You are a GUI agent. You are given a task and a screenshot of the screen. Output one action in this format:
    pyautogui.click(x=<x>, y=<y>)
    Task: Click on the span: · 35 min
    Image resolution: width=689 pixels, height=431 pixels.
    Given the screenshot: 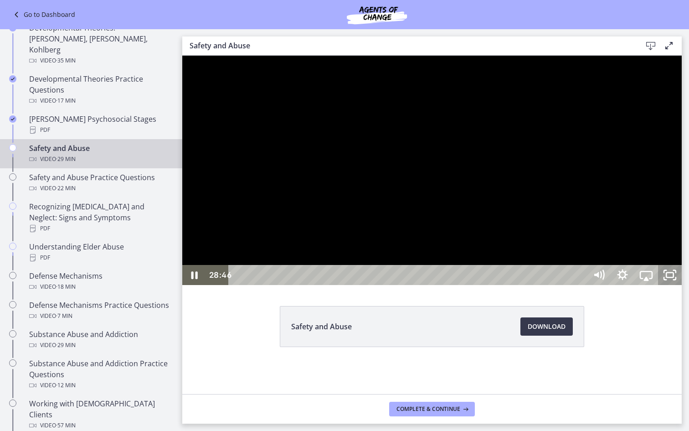 What is the action you would take?
    pyautogui.click(x=66, y=61)
    